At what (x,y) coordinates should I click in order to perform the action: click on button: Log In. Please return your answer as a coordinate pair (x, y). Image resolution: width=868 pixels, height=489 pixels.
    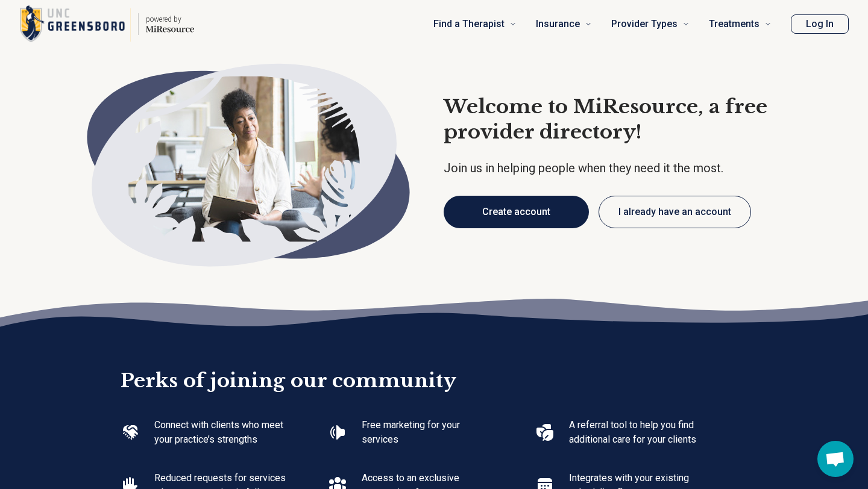
    Looking at the image, I should click on (819, 24).